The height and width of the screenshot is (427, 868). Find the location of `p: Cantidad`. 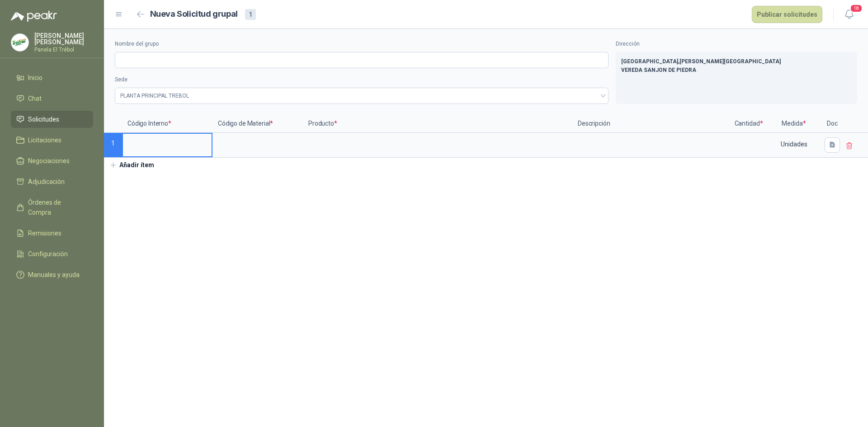

p: Cantidad is located at coordinates (749, 124).